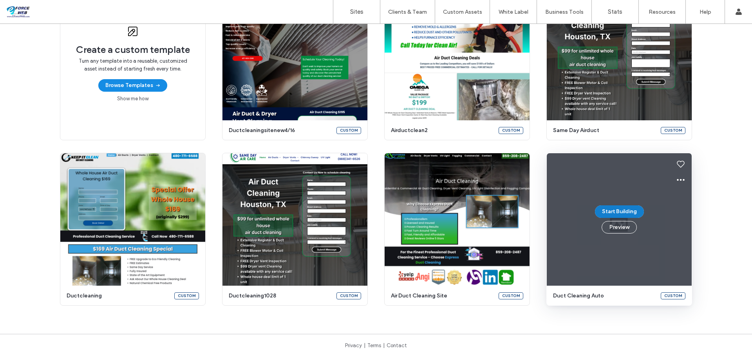  Describe the element at coordinates (374, 345) in the screenshot. I see `a: Terms` at that location.